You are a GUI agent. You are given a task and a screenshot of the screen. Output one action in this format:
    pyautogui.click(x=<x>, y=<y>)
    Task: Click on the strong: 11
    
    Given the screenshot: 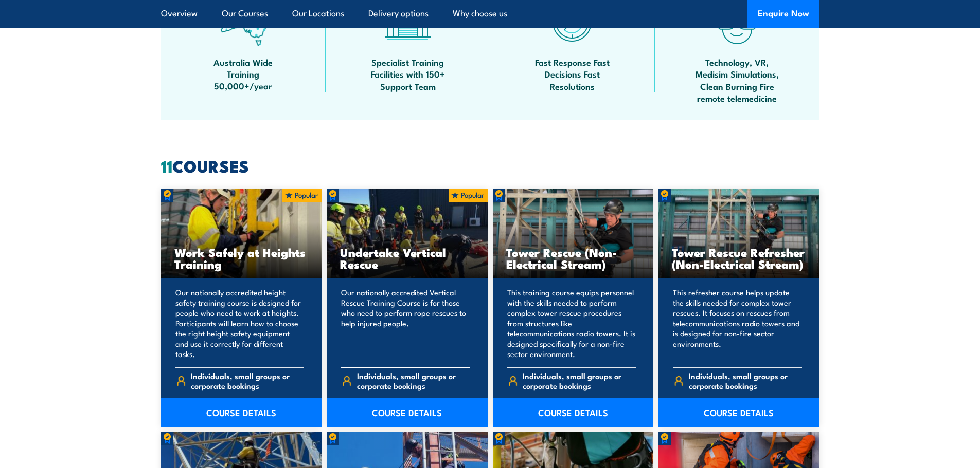 What is the action you would take?
    pyautogui.click(x=166, y=165)
    